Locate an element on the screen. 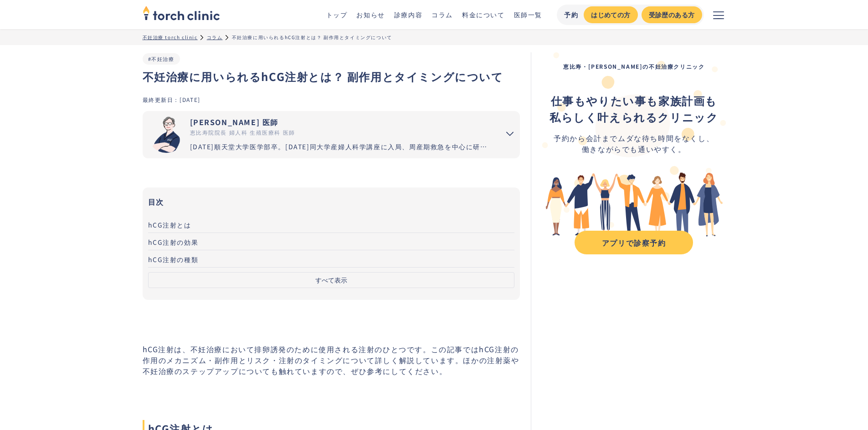  a: アプリで診察予約 is located at coordinates (633, 242).